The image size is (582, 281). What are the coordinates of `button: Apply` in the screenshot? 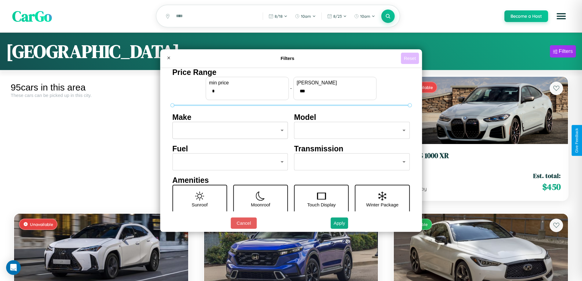 It's located at (339, 223).